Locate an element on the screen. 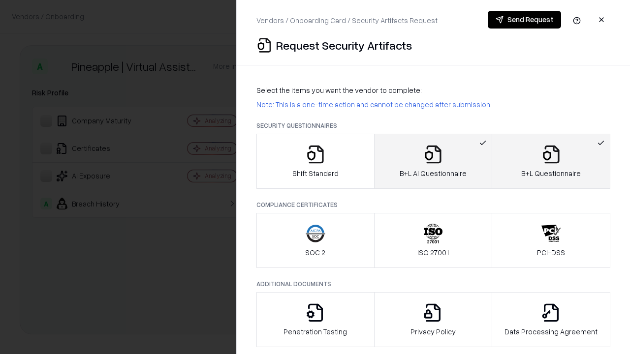 The height and width of the screenshot is (354, 630). p: B+L AI Questionnaire is located at coordinates (433, 173).